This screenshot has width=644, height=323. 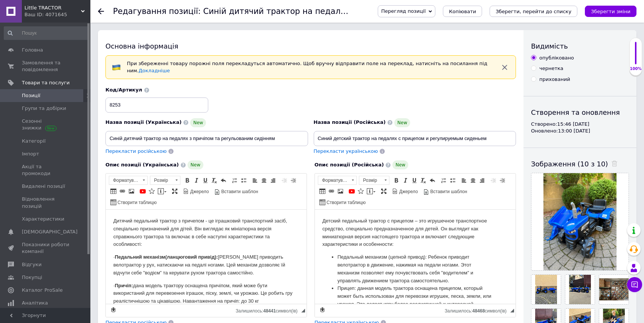 What do you see at coordinates (154, 70) in the screenshot?
I see `a: Докладніше` at bounding box center [154, 70].